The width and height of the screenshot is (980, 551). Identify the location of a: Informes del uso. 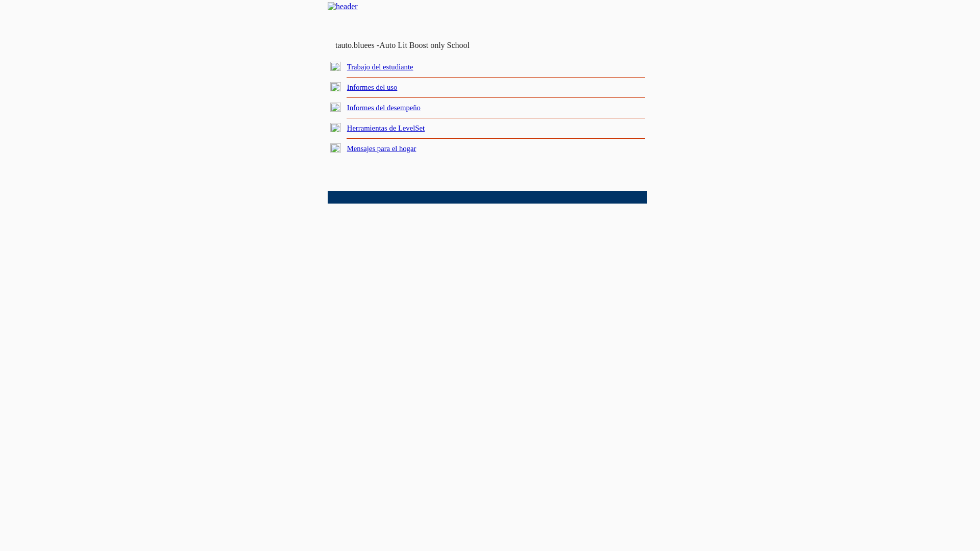
(372, 87).